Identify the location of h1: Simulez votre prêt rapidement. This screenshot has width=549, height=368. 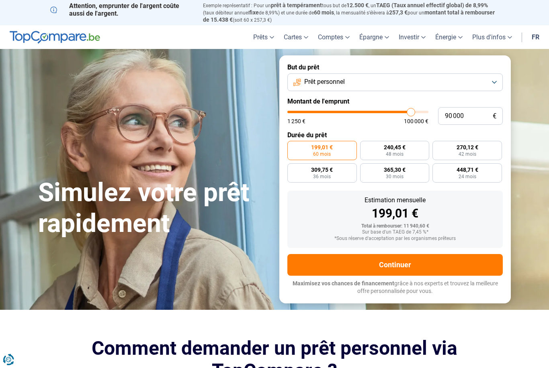
(154, 208).